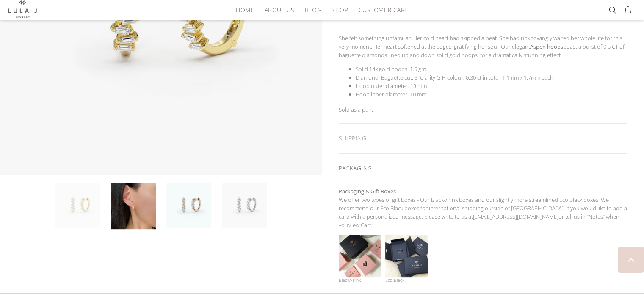 This screenshot has height=294, width=644. I want to click on li: Diamond: Baguette cut. SI Clarity G-H colour, 0.30 ct in total, 1.1mm x 1.7mm each, so click(491, 77).